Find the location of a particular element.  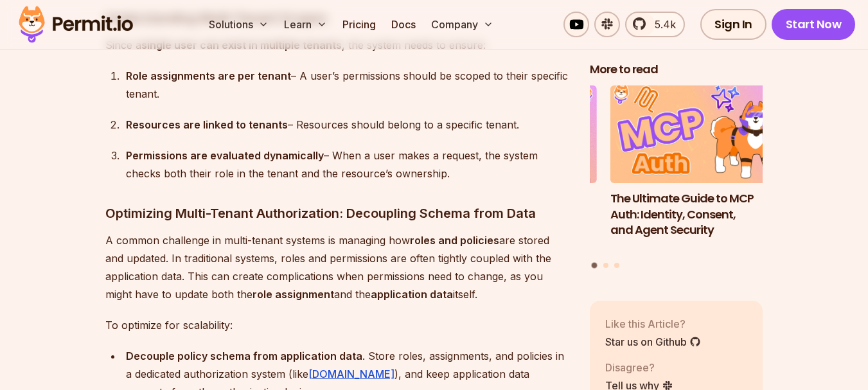

h2: More to read is located at coordinates (676, 70).